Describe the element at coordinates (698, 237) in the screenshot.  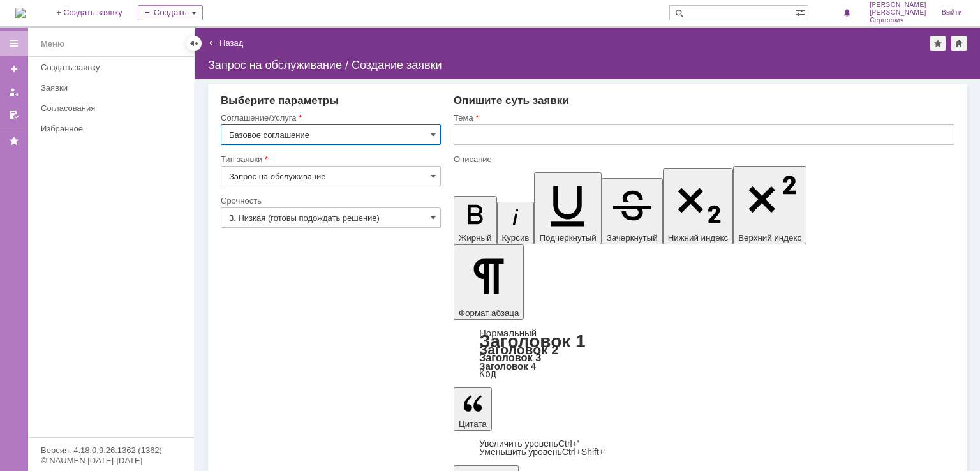
I see `span: Нижний индекс` at that location.